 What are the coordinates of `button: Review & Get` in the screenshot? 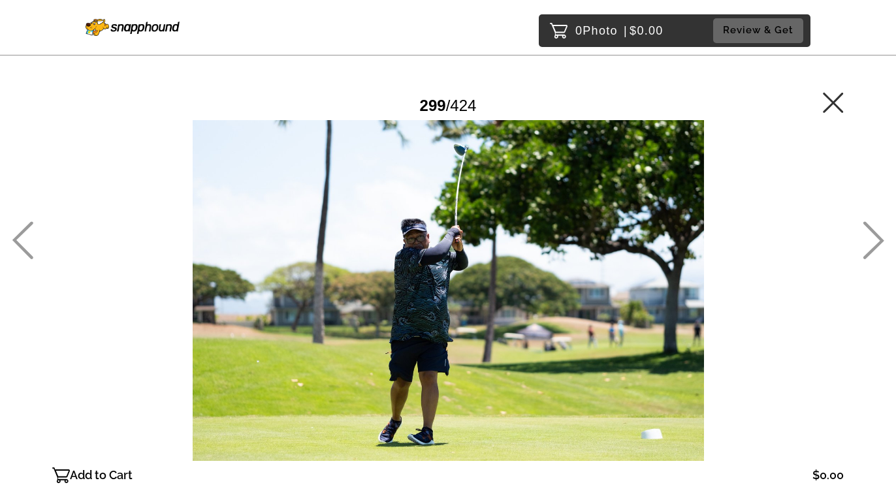 It's located at (758, 30).